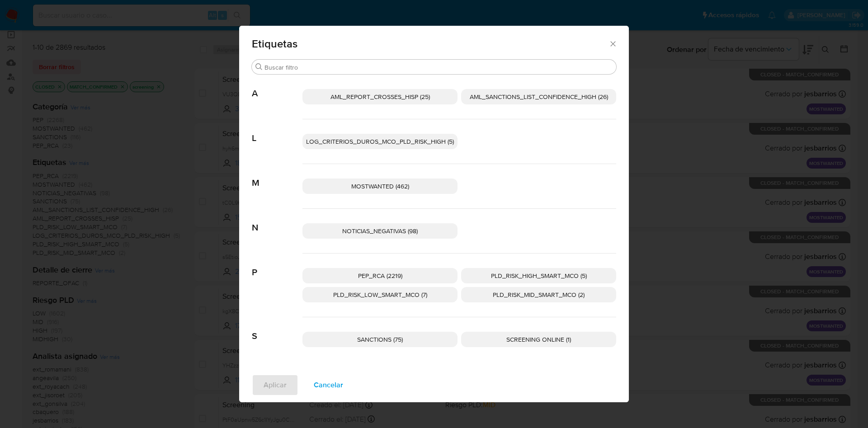  Describe the element at coordinates (259, 67) in the screenshot. I see `button: Buscar` at that location.